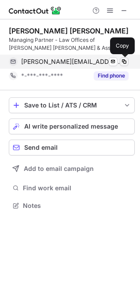  I want to click on button: save-profile-one-click, so click(72, 105).